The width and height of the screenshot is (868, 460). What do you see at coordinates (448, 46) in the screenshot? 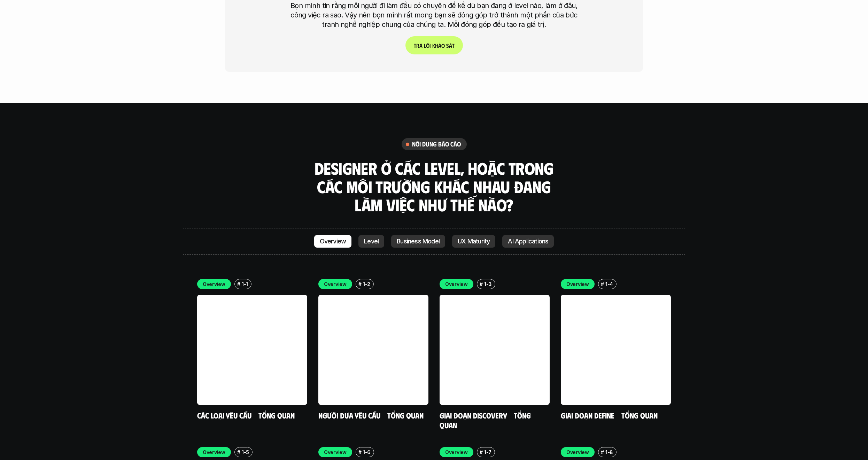
I see `span: s` at bounding box center [448, 46].